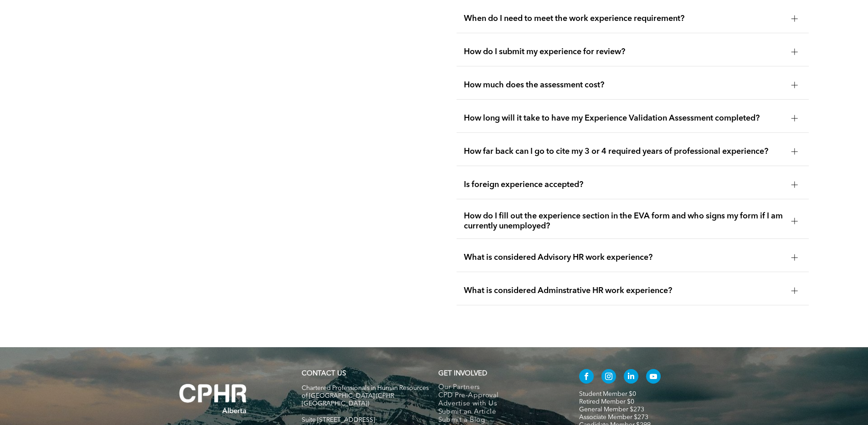 This screenshot has height=425, width=868. Describe the element at coordinates (499, 396) in the screenshot. I see `a: CPD Pre-Approval` at that location.